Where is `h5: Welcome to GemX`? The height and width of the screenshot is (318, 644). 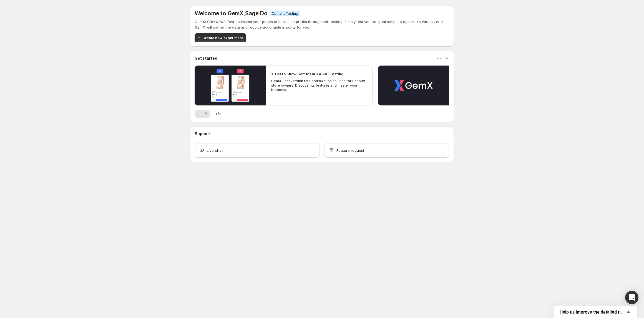
h5: Welcome to GemX is located at coordinates (231, 13).